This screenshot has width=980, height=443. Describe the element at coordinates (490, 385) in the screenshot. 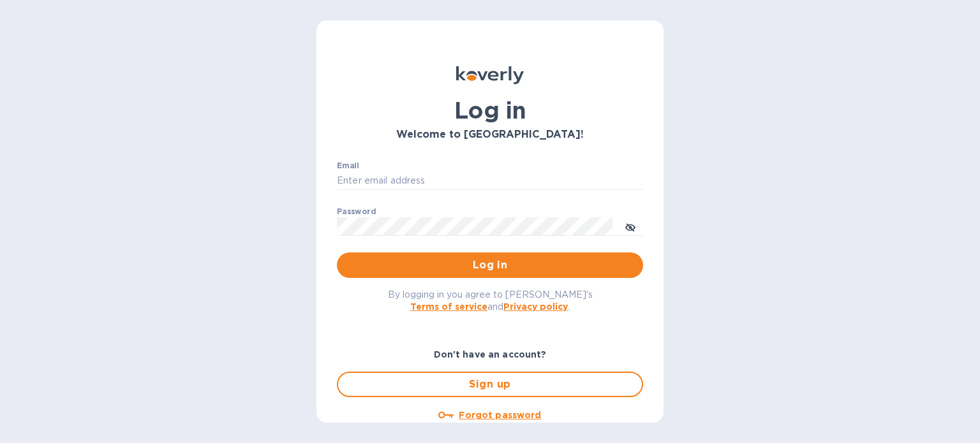

I see `span: Sign up` at that location.